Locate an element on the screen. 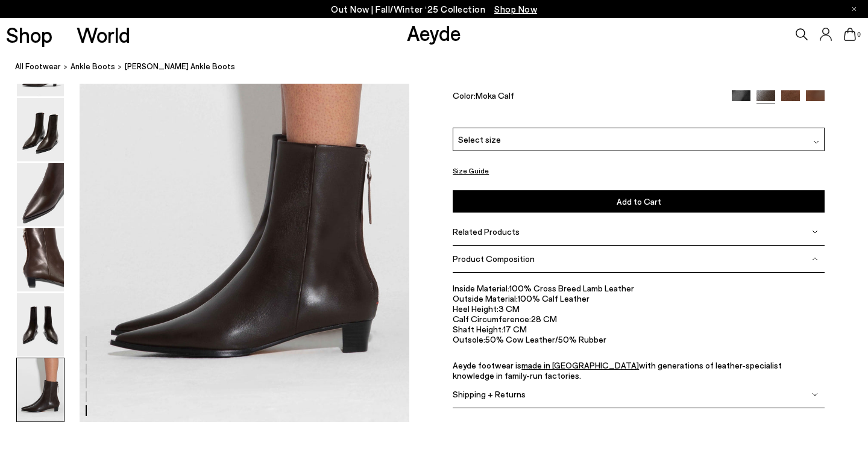  span: Outside Material: is located at coordinates (485, 298).